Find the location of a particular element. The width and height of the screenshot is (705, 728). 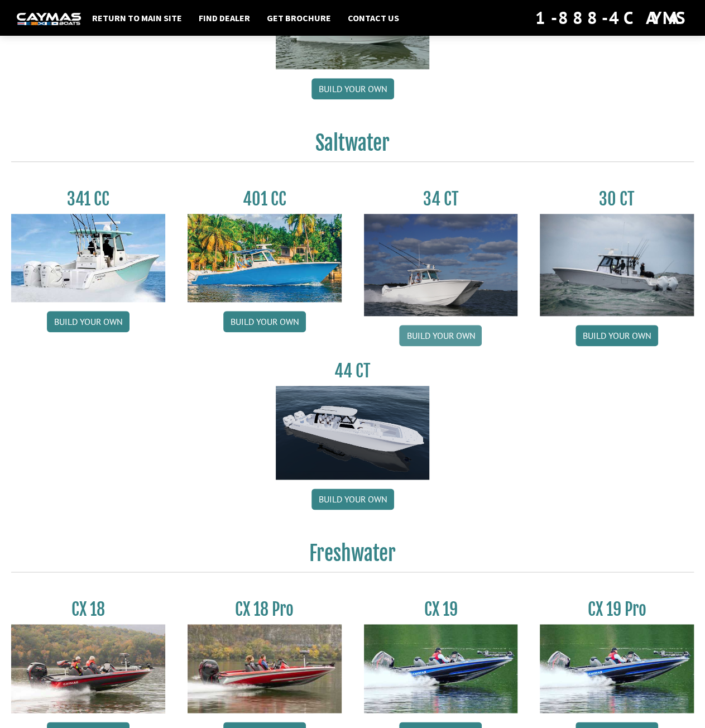

h3: 341 CC is located at coordinates (88, 199).